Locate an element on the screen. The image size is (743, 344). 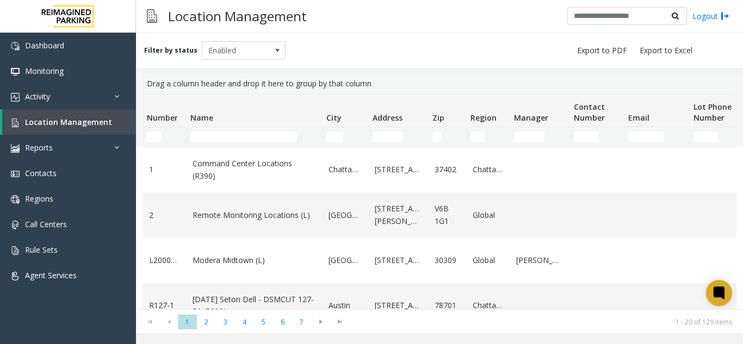
h3: Location Management is located at coordinates (237, 16).